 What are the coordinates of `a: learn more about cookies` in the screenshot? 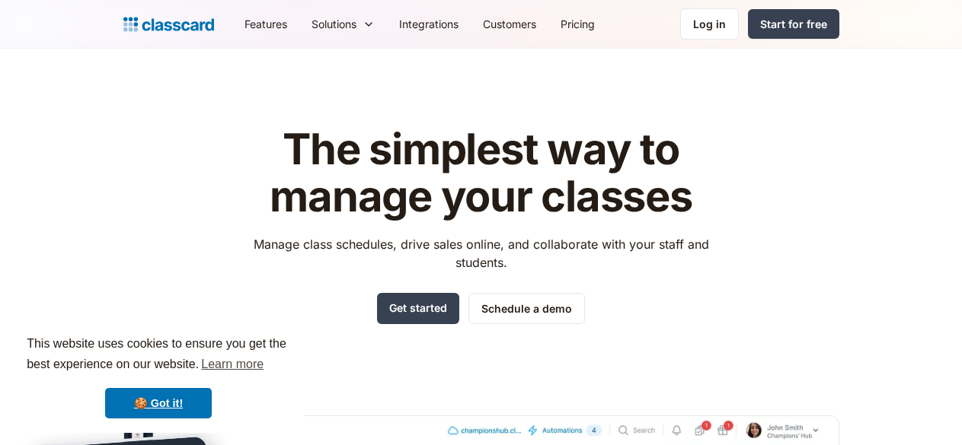 It's located at (232, 365).